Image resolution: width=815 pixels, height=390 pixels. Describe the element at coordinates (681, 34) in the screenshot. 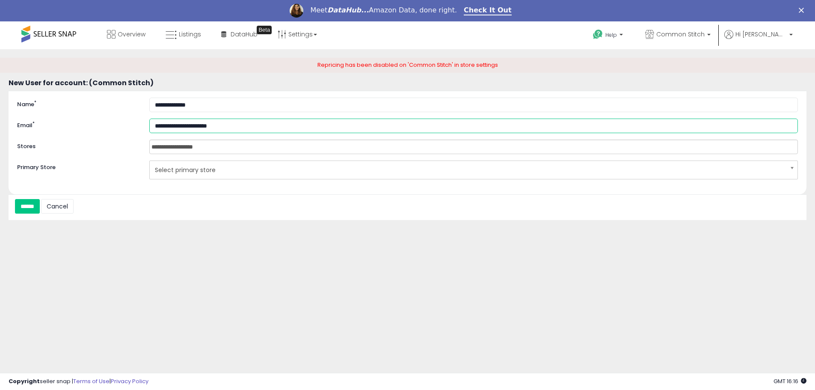

I see `span: Common Stitch` at that location.